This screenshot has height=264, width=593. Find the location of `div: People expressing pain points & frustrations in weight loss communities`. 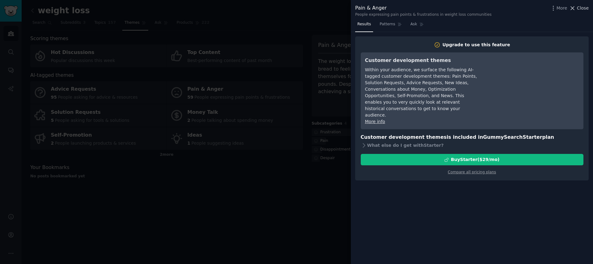

div: People expressing pain points & frustrations in weight loss communities is located at coordinates (424, 15).